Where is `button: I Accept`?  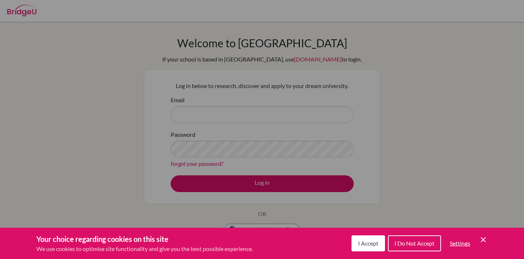 button: I Accept is located at coordinates (368, 243).